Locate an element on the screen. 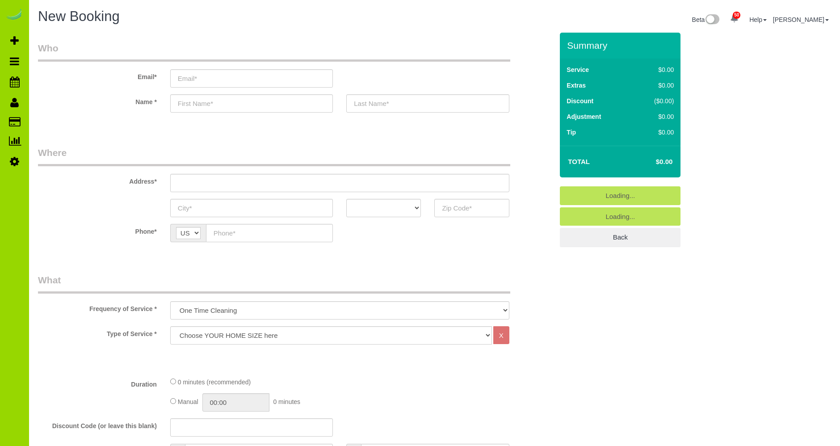 The height and width of the screenshot is (446, 840). legend: Where is located at coordinates (274, 156).